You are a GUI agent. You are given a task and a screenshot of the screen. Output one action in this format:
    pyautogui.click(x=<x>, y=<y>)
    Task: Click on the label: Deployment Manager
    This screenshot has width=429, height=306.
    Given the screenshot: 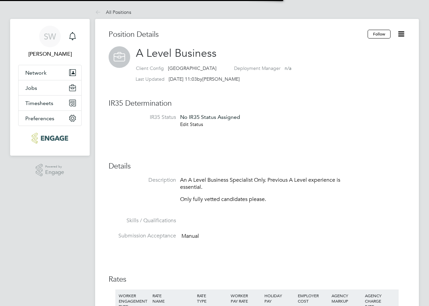 What is the action you would take?
    pyautogui.click(x=258, y=68)
    